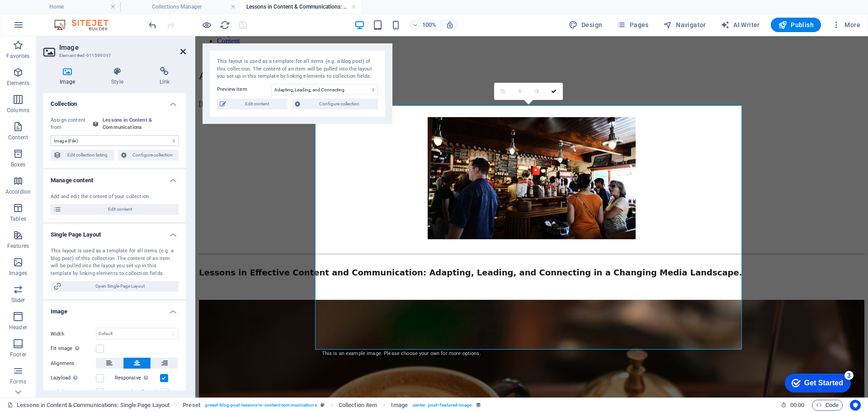 The image size is (868, 412). Describe the element at coordinates (18, 246) in the screenshot. I see `p: Features` at that location.